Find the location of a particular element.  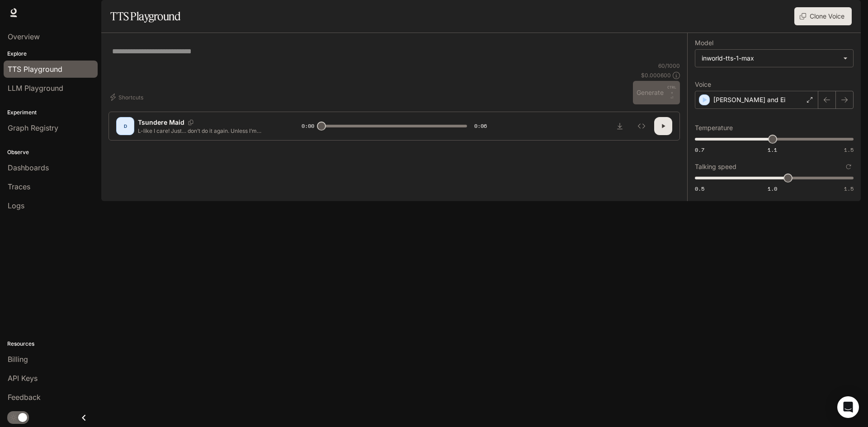

span: 1.1 is located at coordinates (772, 150).